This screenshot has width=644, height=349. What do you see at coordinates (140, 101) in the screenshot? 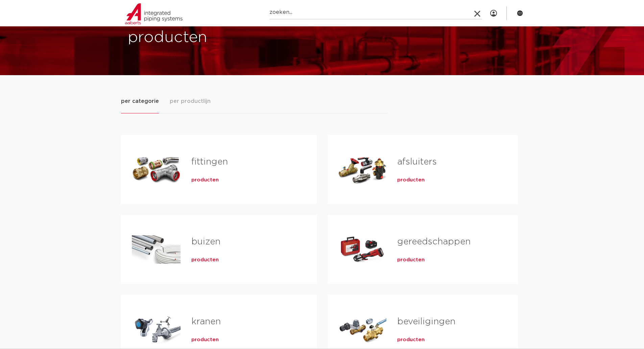
I see `span: per categorie` at bounding box center [140, 101].